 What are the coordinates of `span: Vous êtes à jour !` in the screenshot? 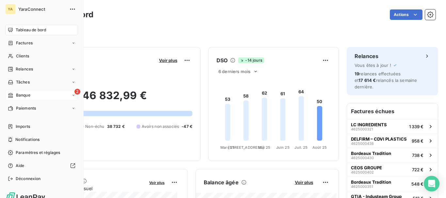 It's located at (373, 65).